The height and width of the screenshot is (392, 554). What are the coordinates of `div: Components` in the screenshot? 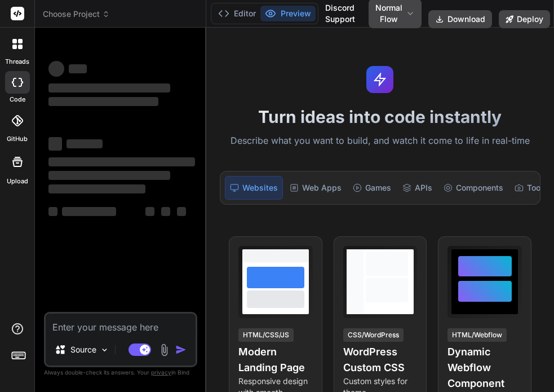 It's located at (473, 187).